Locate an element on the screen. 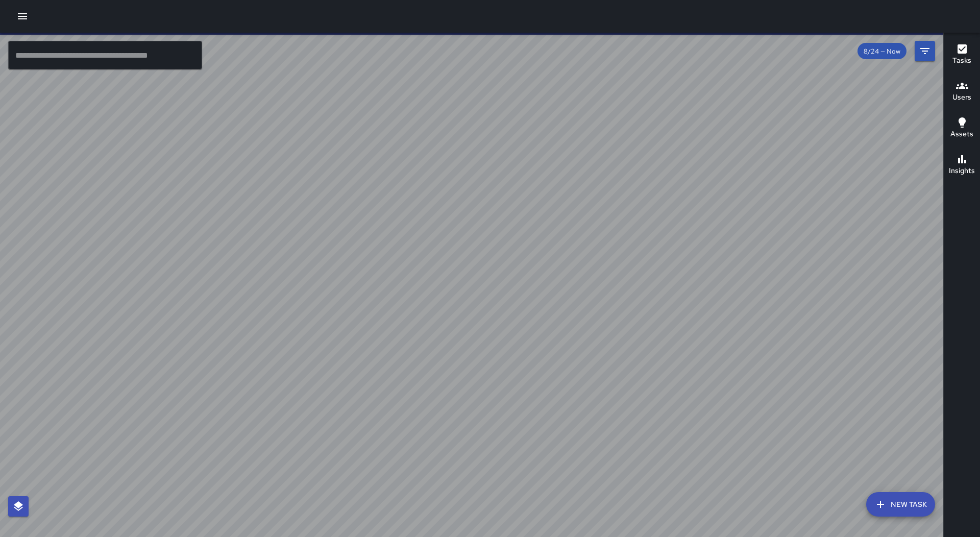 This screenshot has height=537, width=980. h6: Assets is located at coordinates (961, 134).